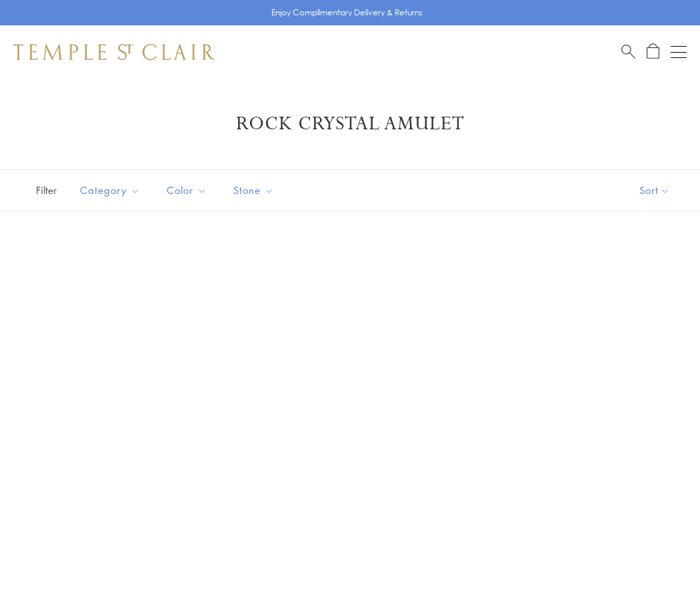  What do you see at coordinates (253, 190) in the screenshot?
I see `button: Stone` at bounding box center [253, 190].